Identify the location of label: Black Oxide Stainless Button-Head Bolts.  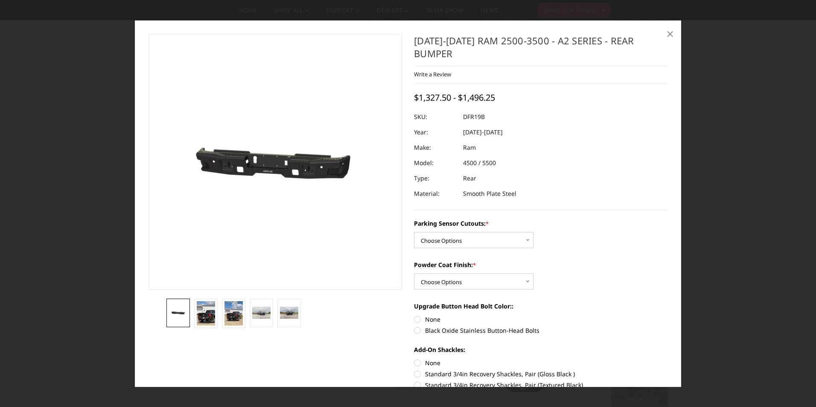
(541, 330).